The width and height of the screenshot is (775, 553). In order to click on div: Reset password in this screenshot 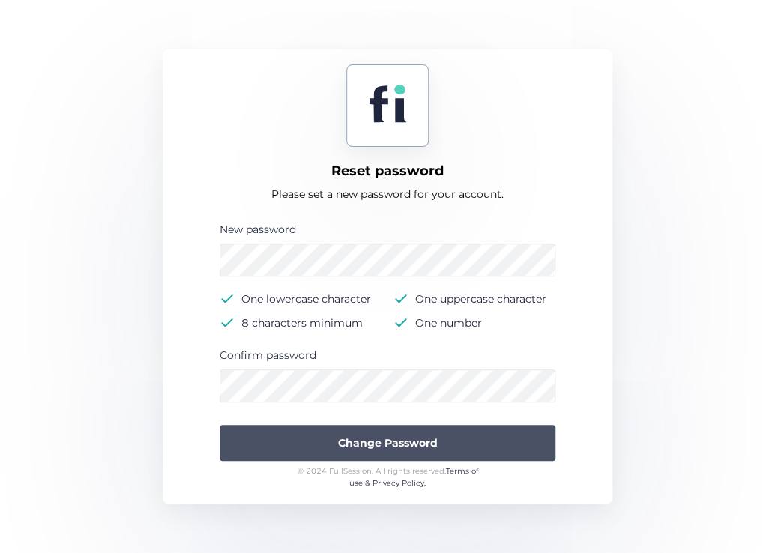, I will do `click(387, 171)`.